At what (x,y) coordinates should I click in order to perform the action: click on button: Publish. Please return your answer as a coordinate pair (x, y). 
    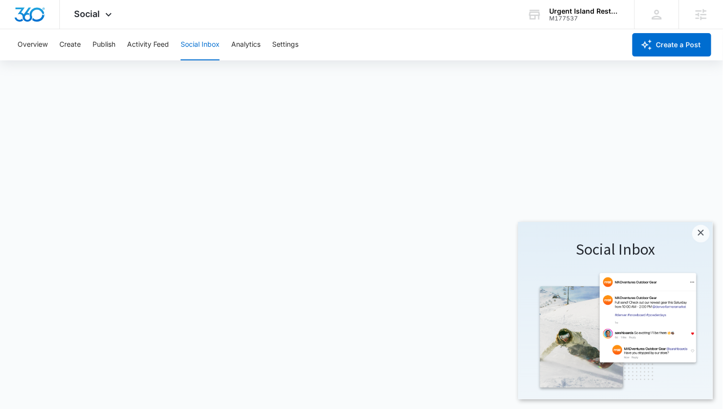
    Looking at the image, I should click on (104, 45).